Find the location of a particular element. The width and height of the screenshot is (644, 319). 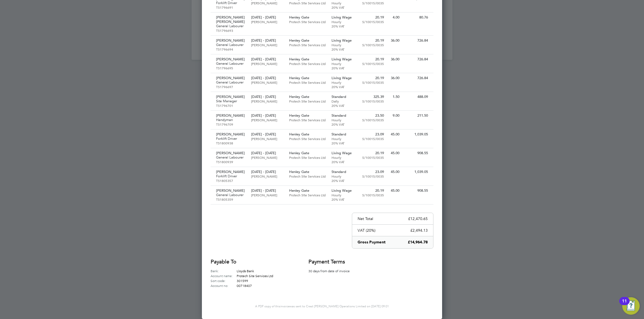

p: 488.09 is located at coordinates (416, 97).